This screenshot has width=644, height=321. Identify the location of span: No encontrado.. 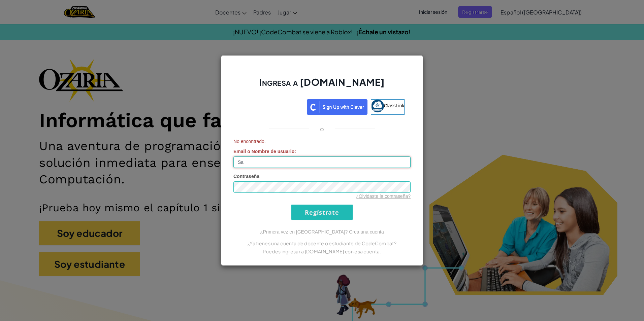
(322, 142).